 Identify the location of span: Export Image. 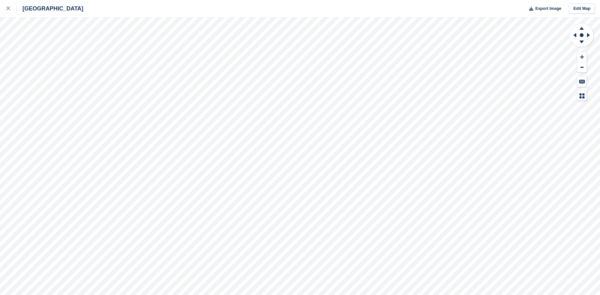
(548, 9).